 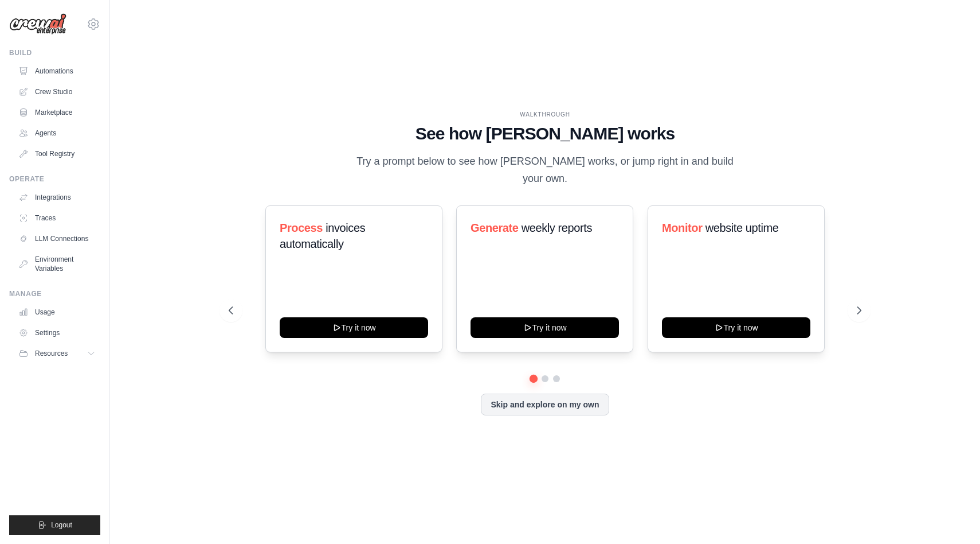 What do you see at coordinates (57, 133) in the screenshot?
I see `a: Agents` at bounding box center [57, 133].